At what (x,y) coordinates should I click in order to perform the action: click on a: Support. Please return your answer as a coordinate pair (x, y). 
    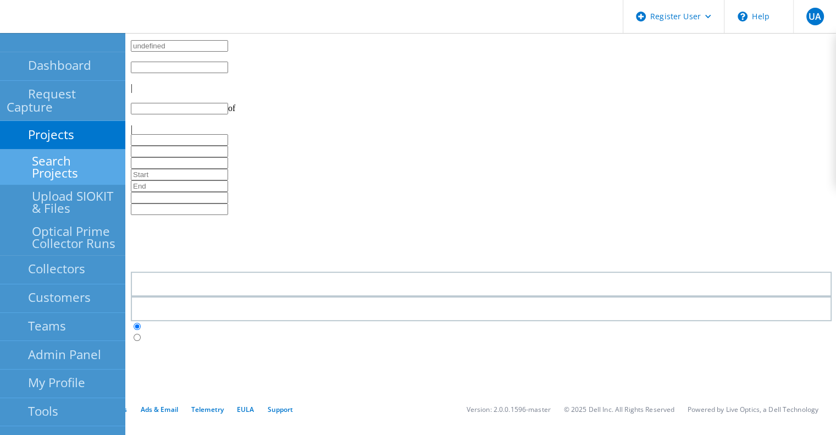
    Looking at the image, I should click on (280, 409).